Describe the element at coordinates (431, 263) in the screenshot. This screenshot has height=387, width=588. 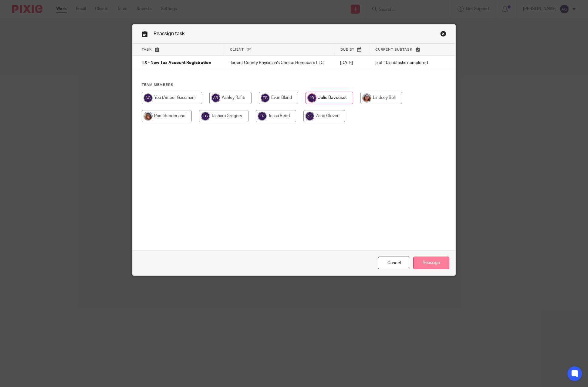
I see `input: Reassign` at that location.